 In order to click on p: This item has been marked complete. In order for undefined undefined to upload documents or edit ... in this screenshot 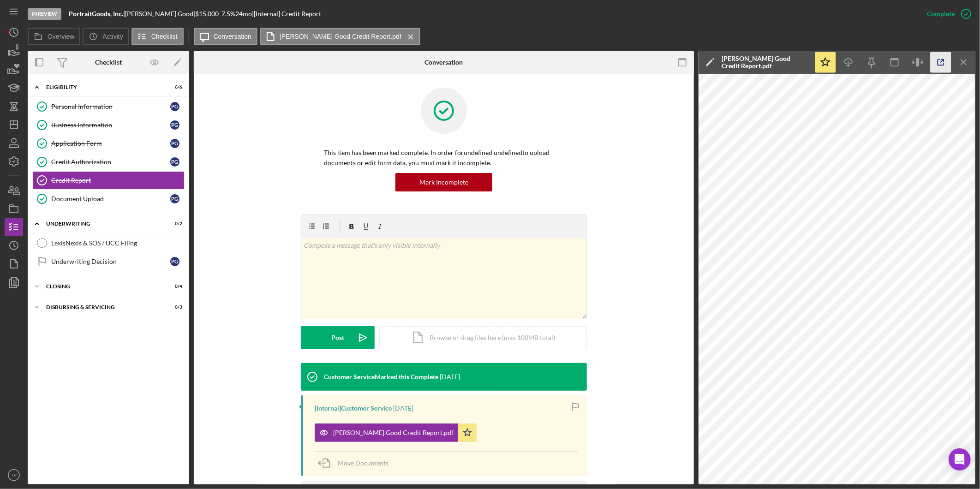, I will do `click(444, 157)`.